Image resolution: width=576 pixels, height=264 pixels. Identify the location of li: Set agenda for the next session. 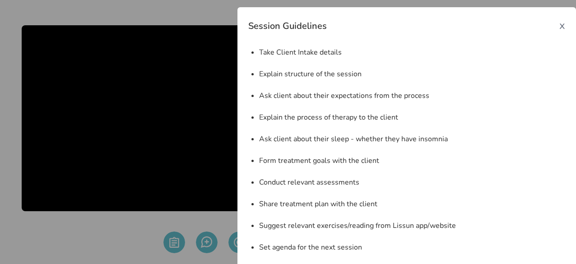
(412, 248).